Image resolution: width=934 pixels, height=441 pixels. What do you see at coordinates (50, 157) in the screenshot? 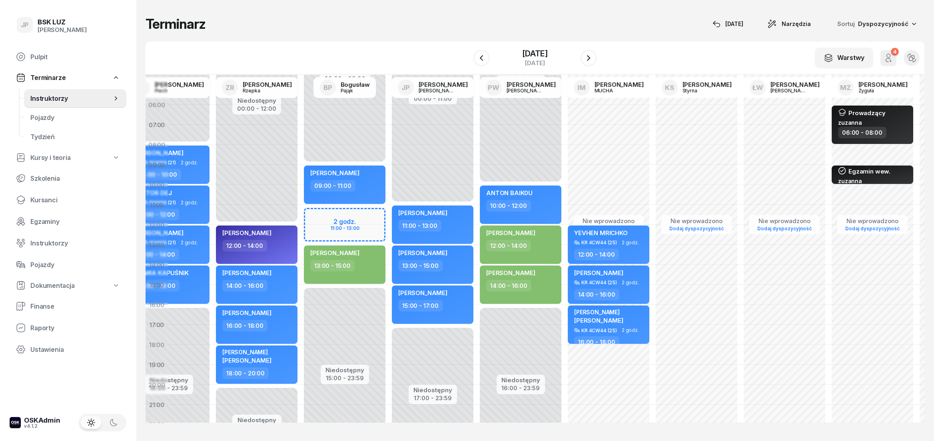
I see `span: Kursy i teoria` at bounding box center [50, 157].